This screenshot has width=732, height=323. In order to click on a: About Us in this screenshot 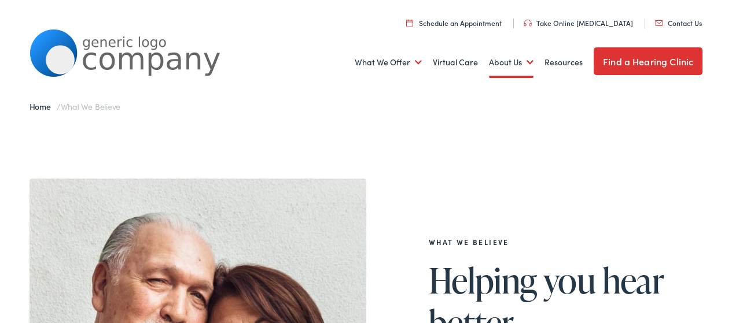, I will do `click(511, 62)`.